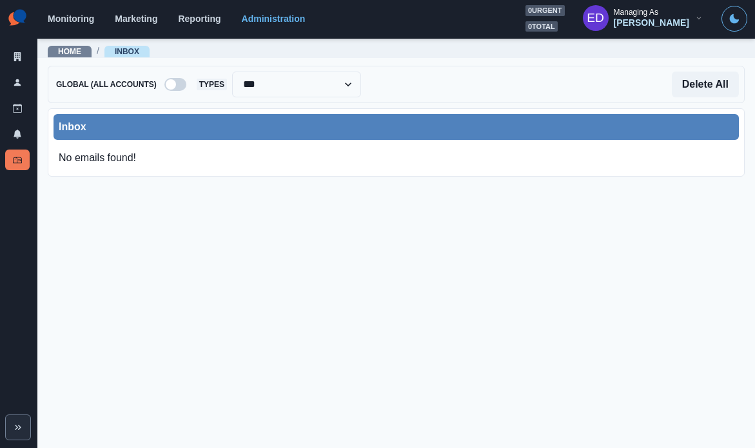  I want to click on span: Types, so click(211, 84).